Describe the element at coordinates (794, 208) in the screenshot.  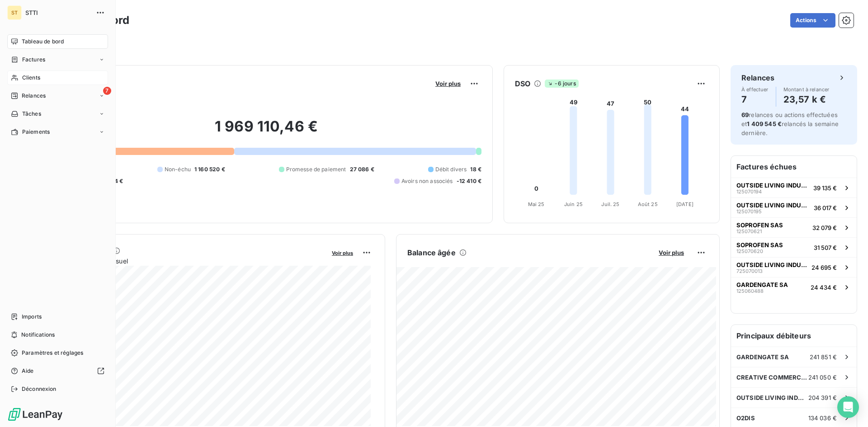
I see `button: OUTSIDE LIVING INDUSTRIES FRAN12507019536 017 €` at that location.